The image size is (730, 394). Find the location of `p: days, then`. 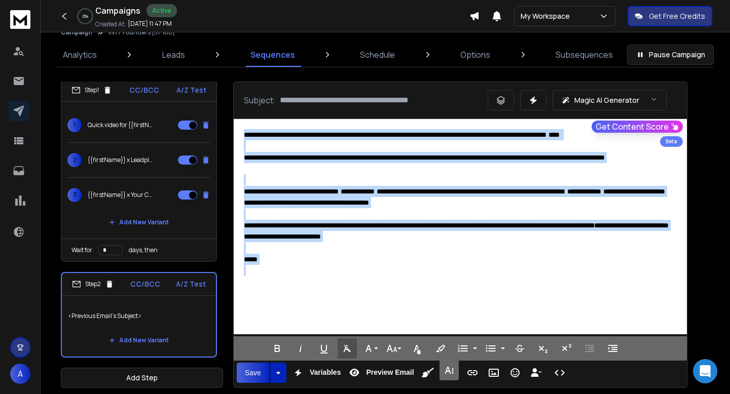

p: days, then is located at coordinates (143, 250).